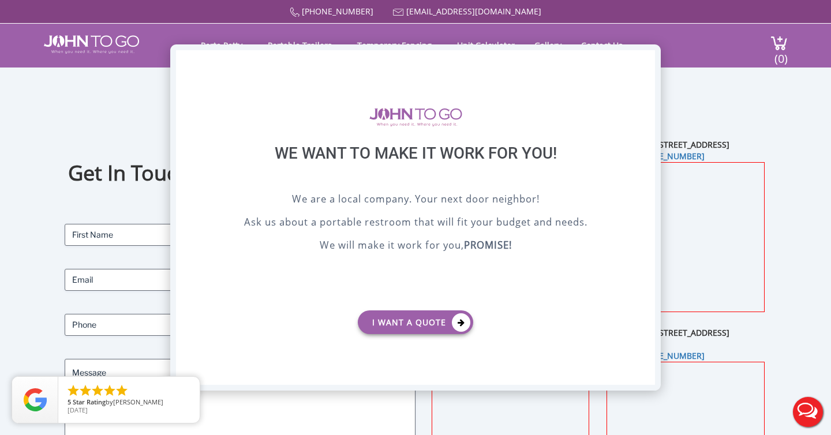  Describe the element at coordinates (646, 60) in the screenshot. I see `div: X` at that location.